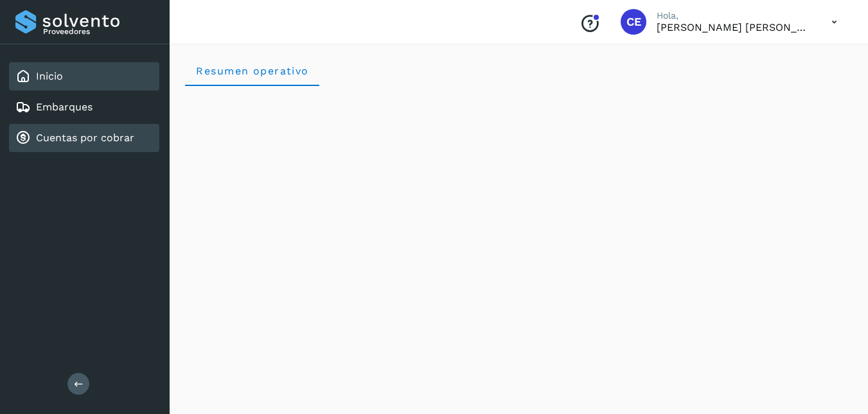 The image size is (868, 414). Describe the element at coordinates (734, 27) in the screenshot. I see `p: CLAUDIA ELIZABETH SANCHEZ RAMIREZ` at that location.